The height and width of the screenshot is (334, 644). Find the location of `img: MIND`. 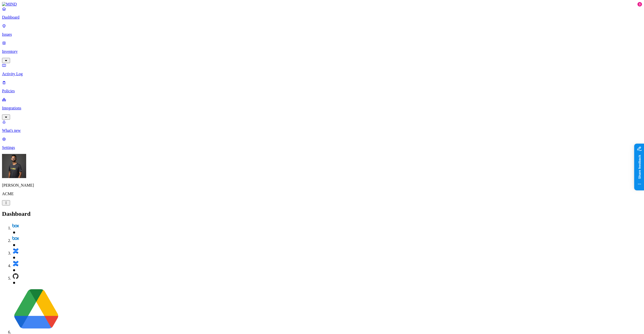

img: MIND is located at coordinates (9, 4).